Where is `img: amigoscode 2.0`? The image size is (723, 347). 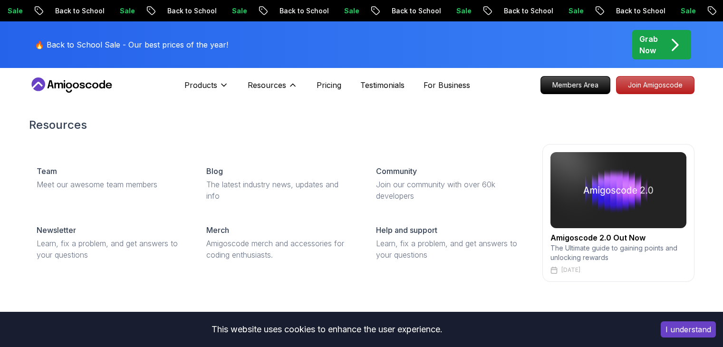
img: amigoscode 2.0 is located at coordinates (618, 190).